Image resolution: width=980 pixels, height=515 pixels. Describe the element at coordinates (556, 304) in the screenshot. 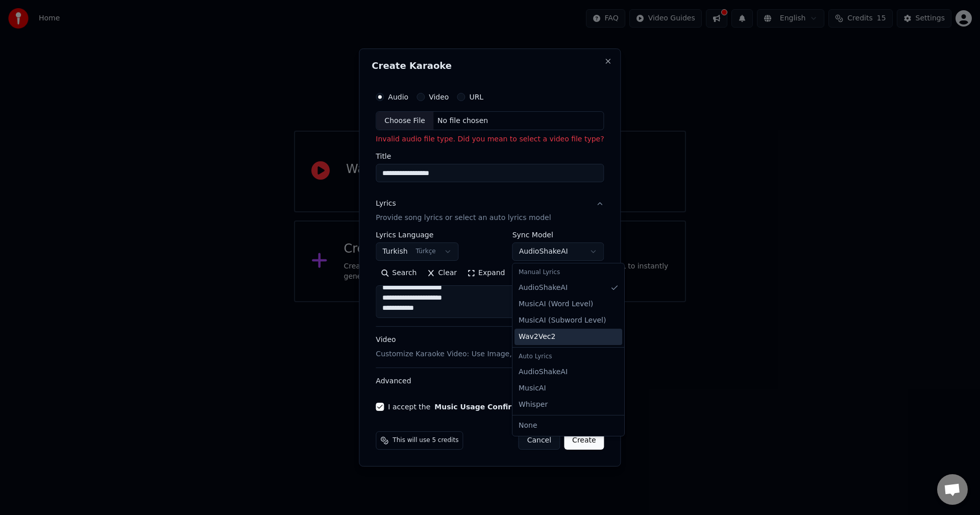

I see `span: MusicAI ( Word Level )` at that location.